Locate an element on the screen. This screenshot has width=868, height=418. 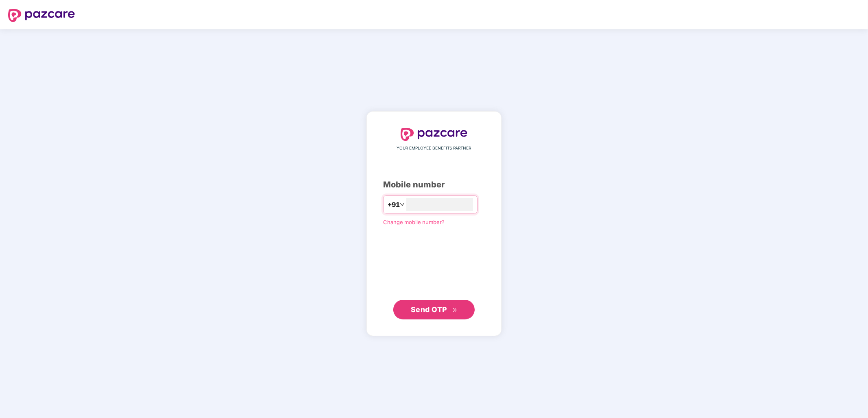
span: +91 is located at coordinates (394, 205).